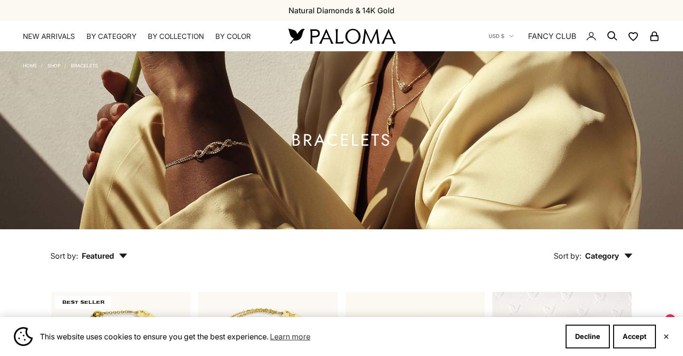 This screenshot has width=683, height=356. I want to click on a: Learn more, so click(290, 337).